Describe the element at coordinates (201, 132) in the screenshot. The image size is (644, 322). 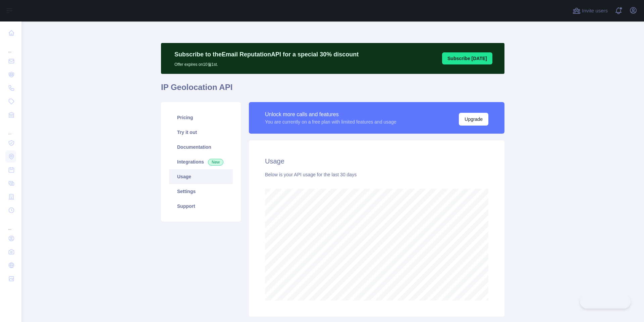
I see `a: Try it out` at that location.